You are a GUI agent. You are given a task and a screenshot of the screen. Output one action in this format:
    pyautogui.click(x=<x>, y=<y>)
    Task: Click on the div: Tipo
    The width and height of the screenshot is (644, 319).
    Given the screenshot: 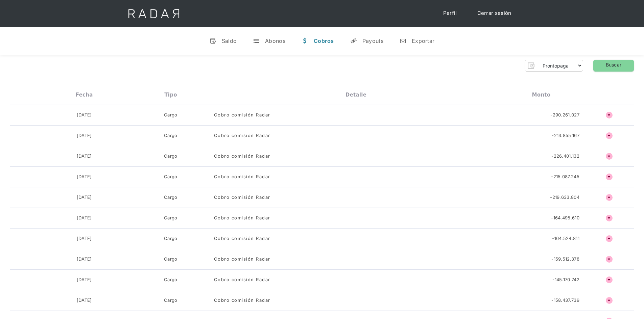 What is the action you would take?
    pyautogui.click(x=171, y=95)
    